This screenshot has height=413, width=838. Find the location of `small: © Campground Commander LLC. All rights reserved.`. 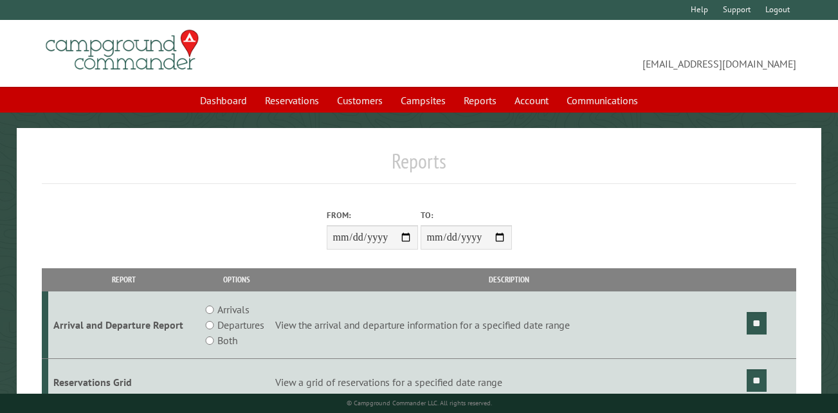

small: © Campground Commander LLC. All rights reserved. is located at coordinates (419, 402).